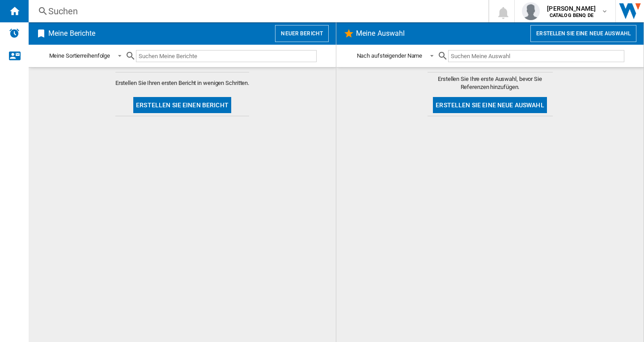  What do you see at coordinates (572, 15) in the screenshot?
I see `b: CATALOG BENQ DE` at bounding box center [572, 15].